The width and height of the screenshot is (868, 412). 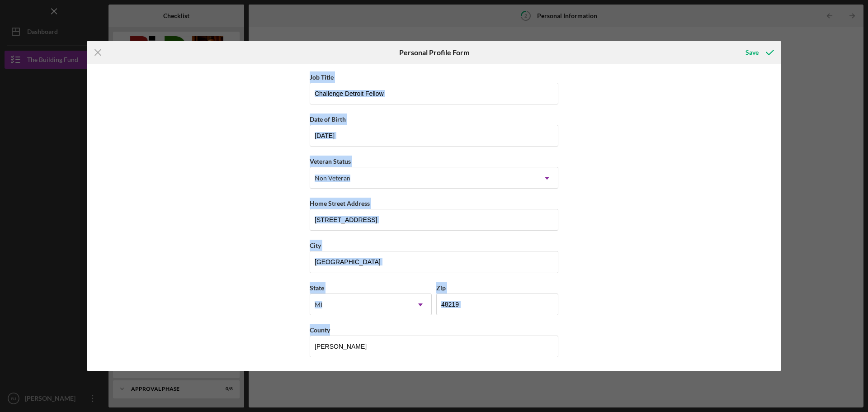 I want to click on div: MI, so click(x=319, y=304).